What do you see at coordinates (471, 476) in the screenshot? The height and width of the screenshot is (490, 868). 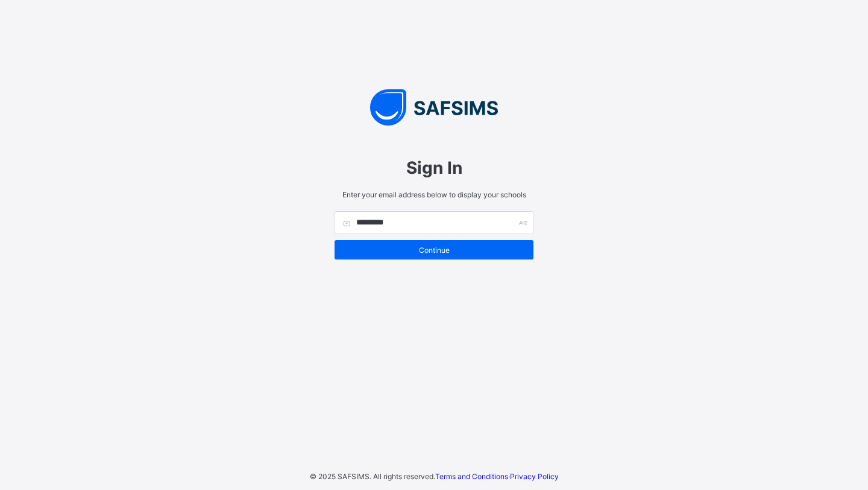 I see `a: Terms and Conditions` at bounding box center [471, 476].